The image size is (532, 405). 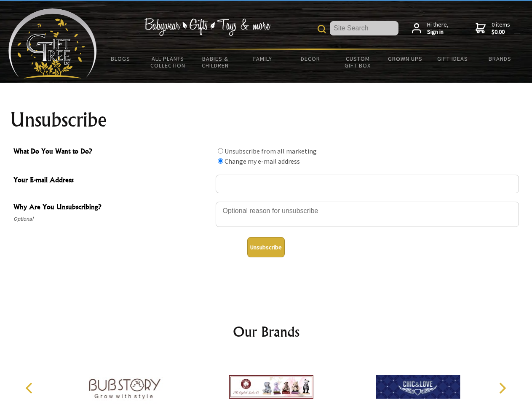 I want to click on textarea: Why Are You Unsubscribing?, so click(x=368, y=214).